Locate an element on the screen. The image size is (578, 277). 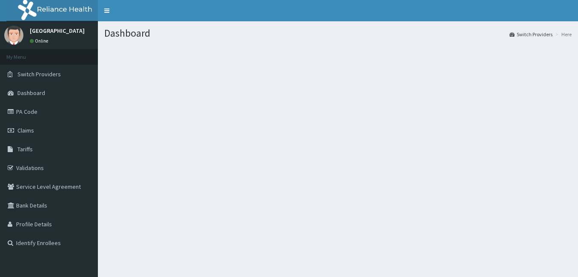
img: User Image is located at coordinates (14, 35).